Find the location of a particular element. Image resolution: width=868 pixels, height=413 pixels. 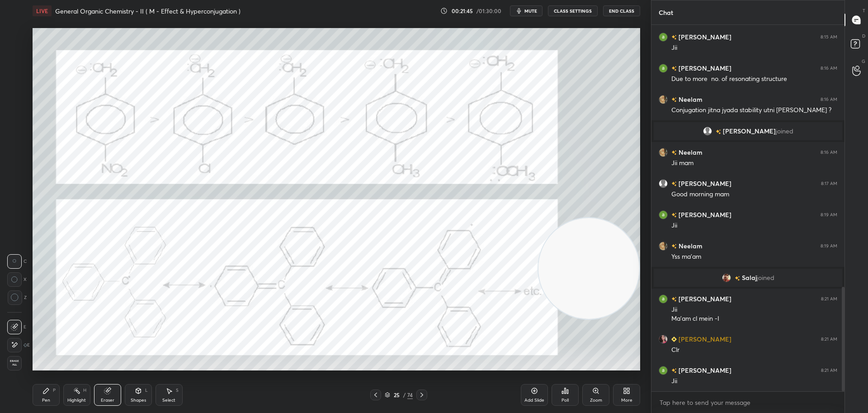

img: da94d131f0764bb8950caa53d2eb7133.jpg is located at coordinates (727, 278).